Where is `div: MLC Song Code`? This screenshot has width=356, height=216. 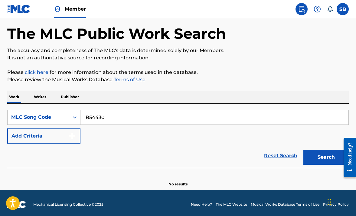
div: MLC Song Code is located at coordinates (38, 117).